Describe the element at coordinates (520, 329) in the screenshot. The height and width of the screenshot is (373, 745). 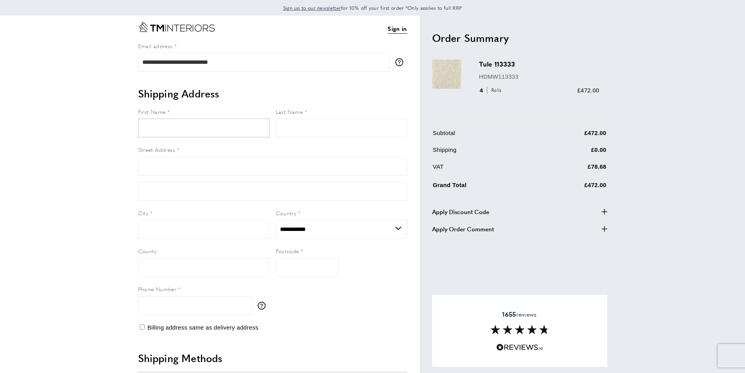
I see `img: Reviews section` at that location.